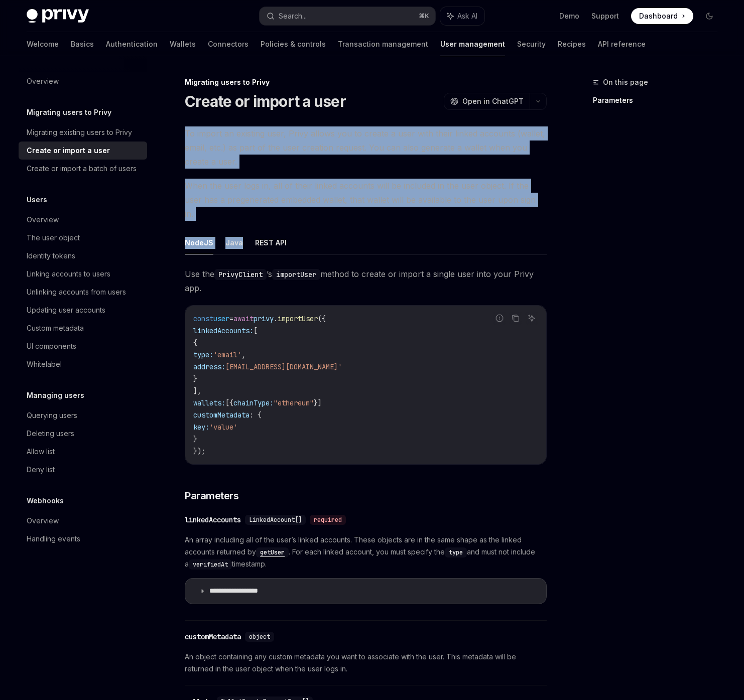 The width and height of the screenshot is (744, 700). What do you see at coordinates (572, 45) in the screenshot?
I see `a: Recipes` at bounding box center [572, 45].